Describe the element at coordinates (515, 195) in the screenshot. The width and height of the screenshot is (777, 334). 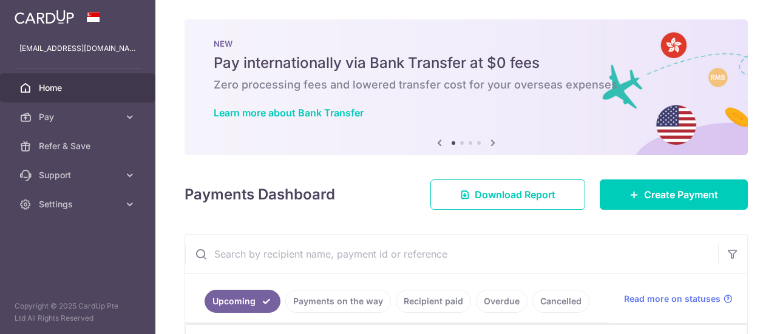
I see `span: Download Report` at that location.